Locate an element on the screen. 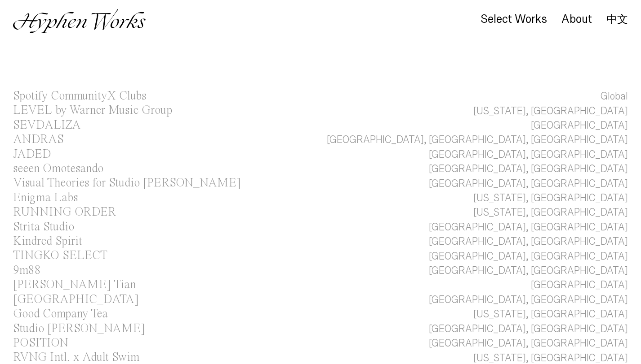 This screenshot has width=641, height=364. div: JADED is located at coordinates (32, 154).